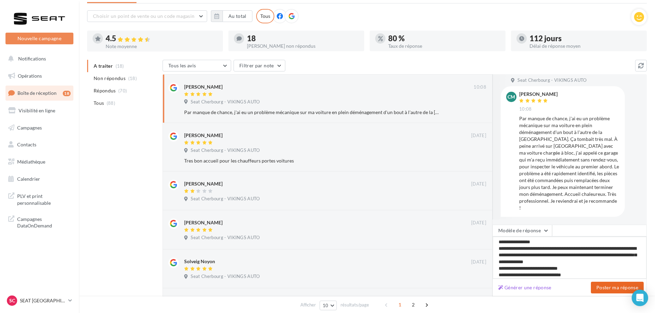 Image resolution: width=655 pixels, height=313 pixels. I want to click on div: Délai de réponse moyen, so click(586, 46).